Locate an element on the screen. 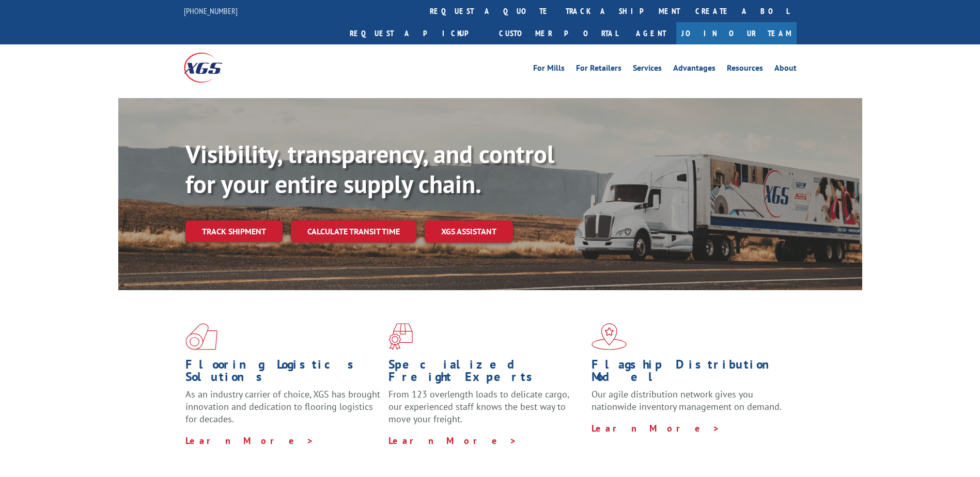  h1: Flooring Logistics Solutions is located at coordinates (283, 373).